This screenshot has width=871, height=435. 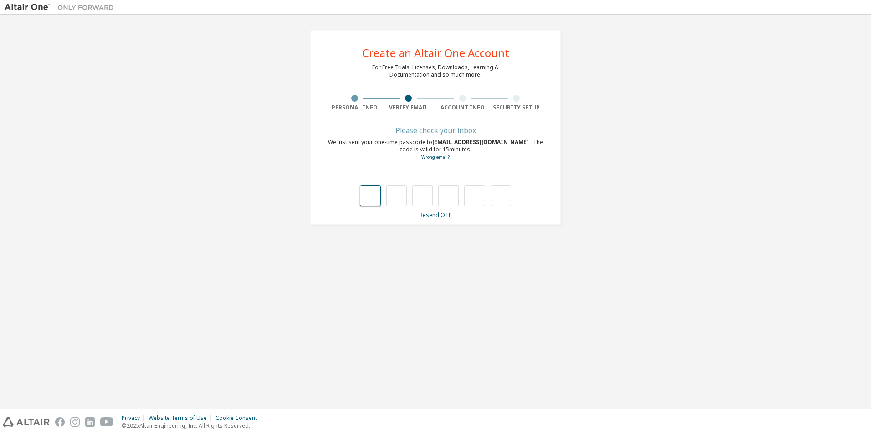 What do you see at coordinates (239, 418) in the screenshot?
I see `div: Cookie Consent` at bounding box center [239, 418].